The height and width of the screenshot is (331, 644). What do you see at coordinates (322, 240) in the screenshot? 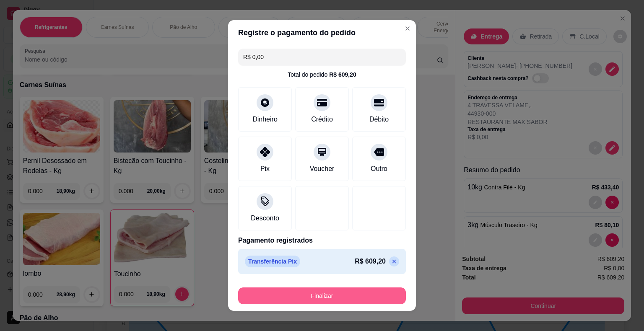
I see `p: Pagamento registrados` at bounding box center [322, 240].